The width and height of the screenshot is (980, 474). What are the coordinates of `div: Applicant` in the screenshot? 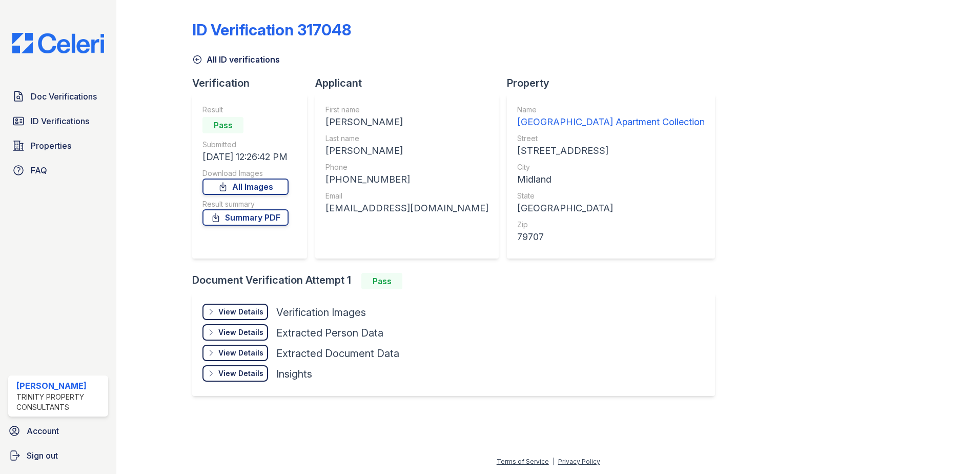 It's located at (412, 83).